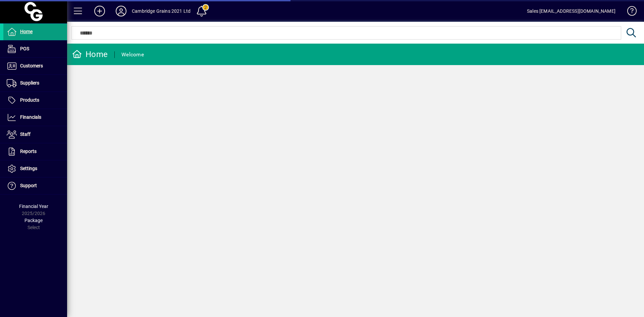 This screenshot has width=644, height=317. I want to click on a: Settings, so click(35, 169).